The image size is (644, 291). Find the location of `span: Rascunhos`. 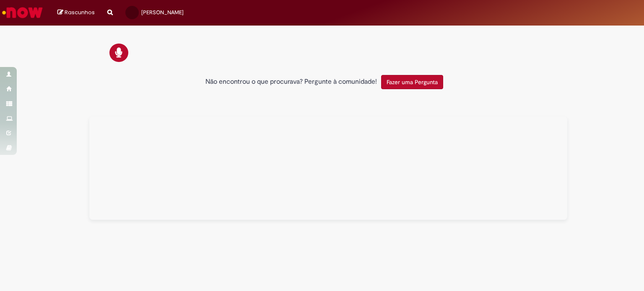

span: Rascunhos is located at coordinates (79, 12).